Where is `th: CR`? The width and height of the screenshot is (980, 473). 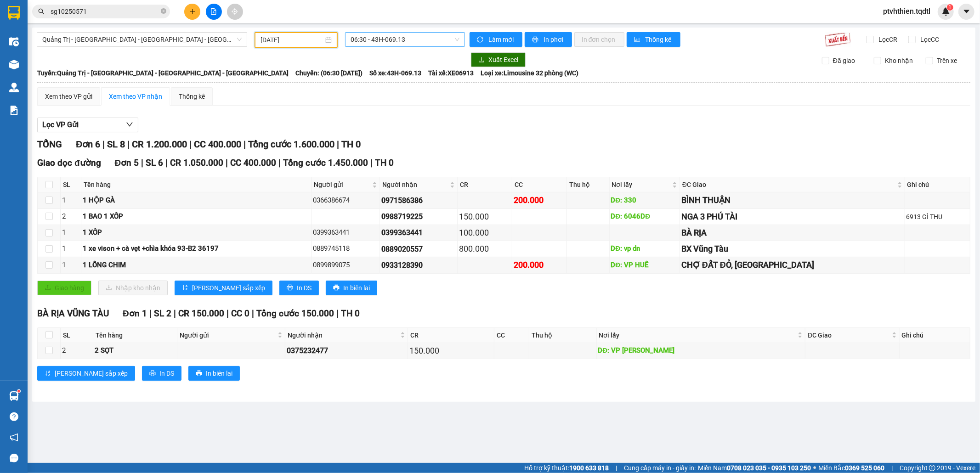
th: CR is located at coordinates (485, 185).